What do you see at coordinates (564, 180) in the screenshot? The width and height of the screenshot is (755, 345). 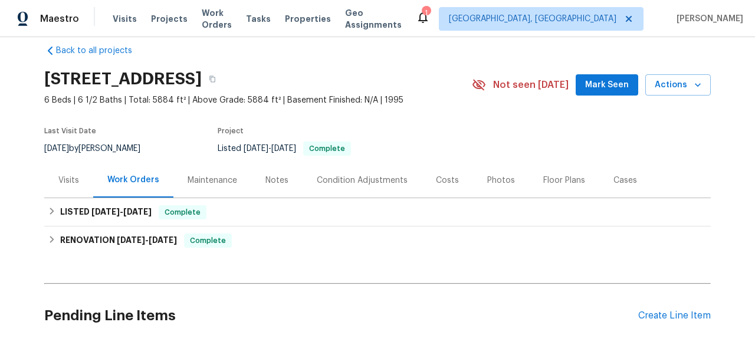 I see `div: Floor Plans` at bounding box center [564, 180].